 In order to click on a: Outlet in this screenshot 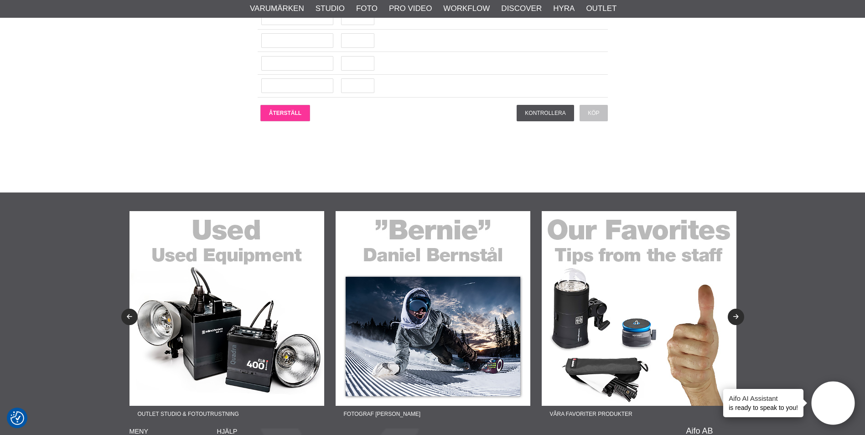, I will do `click(601, 9)`.